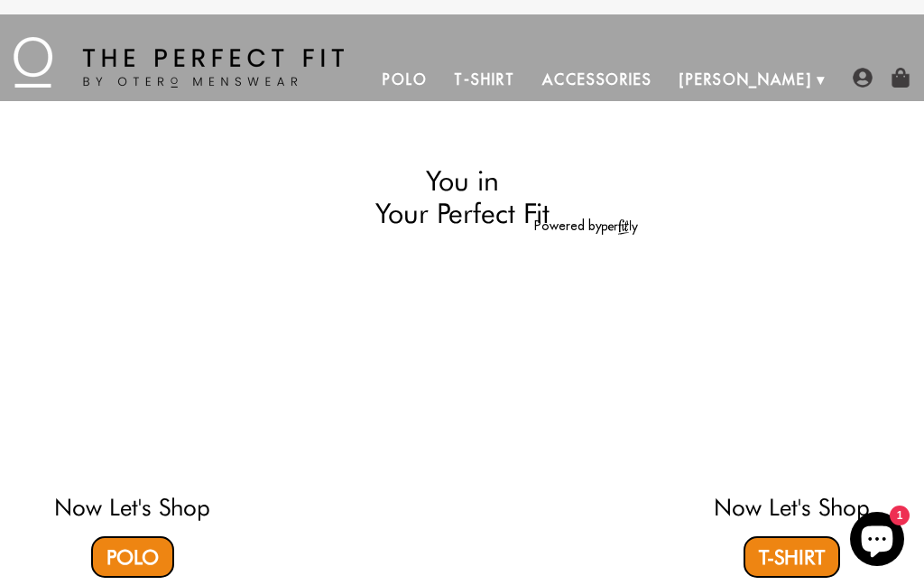 Image resolution: width=924 pixels, height=585 pixels. I want to click on img: shopping-bag-icon.png, so click(900, 77).